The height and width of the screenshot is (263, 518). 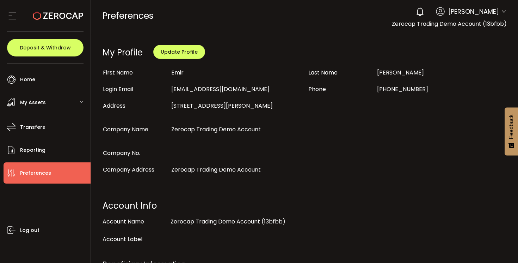 What do you see at coordinates (129, 169) in the screenshot?
I see `span: Company Address` at bounding box center [129, 169].